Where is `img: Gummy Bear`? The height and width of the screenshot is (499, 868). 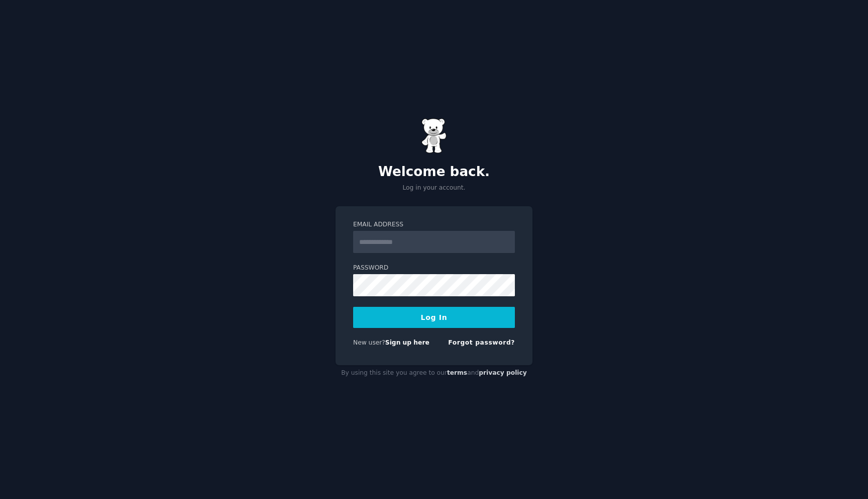 img: Gummy Bear is located at coordinates (434, 135).